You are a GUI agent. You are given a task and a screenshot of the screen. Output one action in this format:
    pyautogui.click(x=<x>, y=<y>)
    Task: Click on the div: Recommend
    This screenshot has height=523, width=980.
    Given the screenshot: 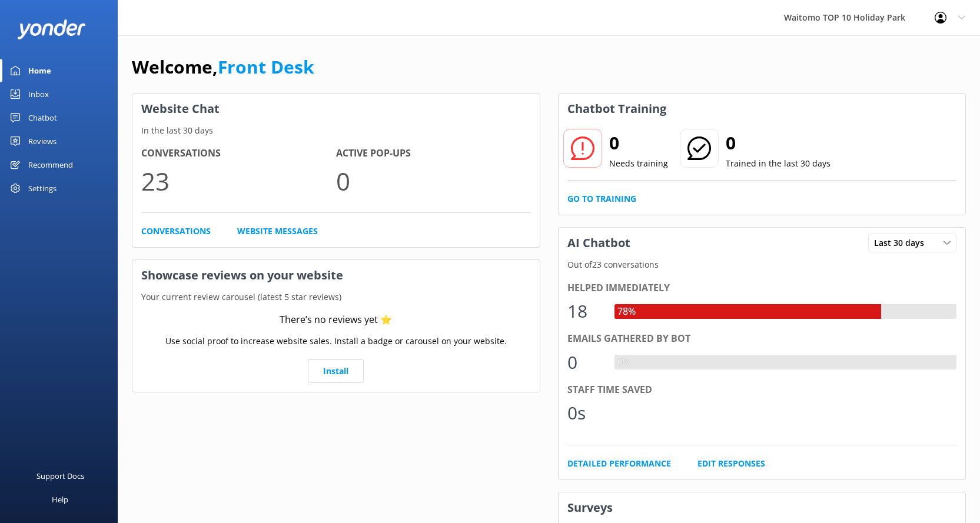 What is the action you would take?
    pyautogui.click(x=51, y=165)
    